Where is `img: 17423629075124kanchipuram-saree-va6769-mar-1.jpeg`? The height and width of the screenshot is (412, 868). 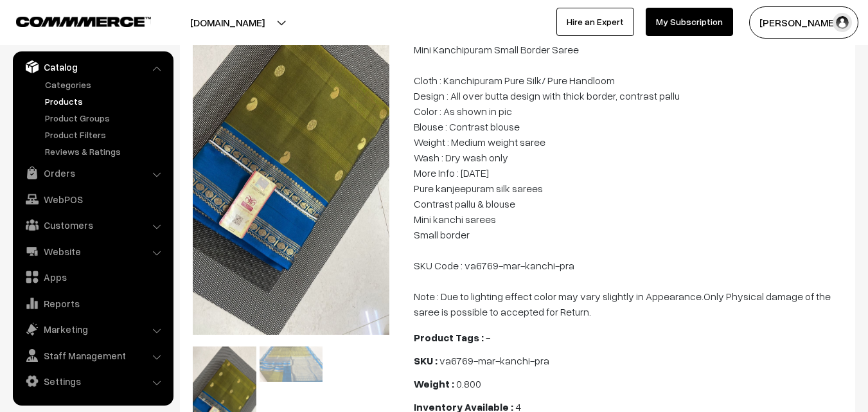 img: 17423629075124kanchipuram-saree-va6769-mar-1.jpeg is located at coordinates (291, 364).